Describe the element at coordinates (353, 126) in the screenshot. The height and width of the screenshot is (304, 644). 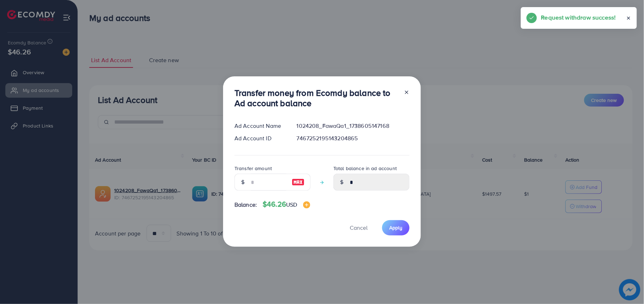
I see `div: 1024208_FawaQa1_1738605147168` at that location.